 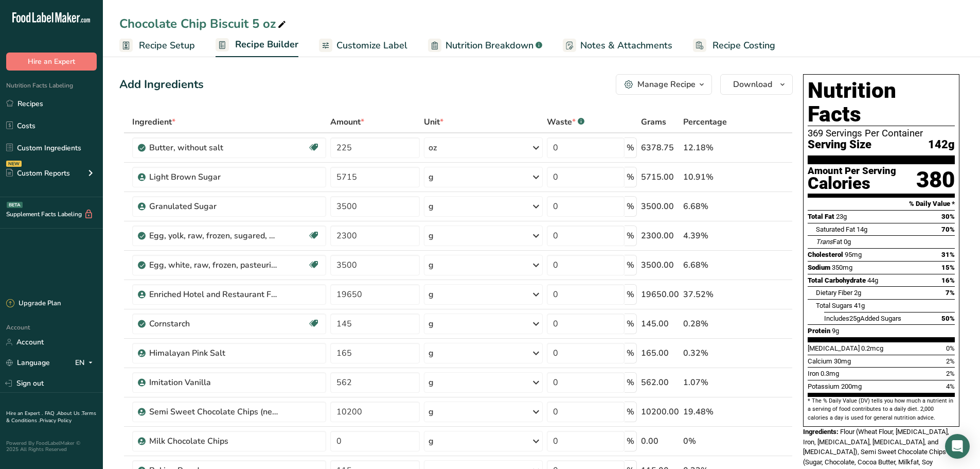 I want to click on div: Egg, yolk, raw, frozen, sugared, pasteurized, so click(x=214, y=235).